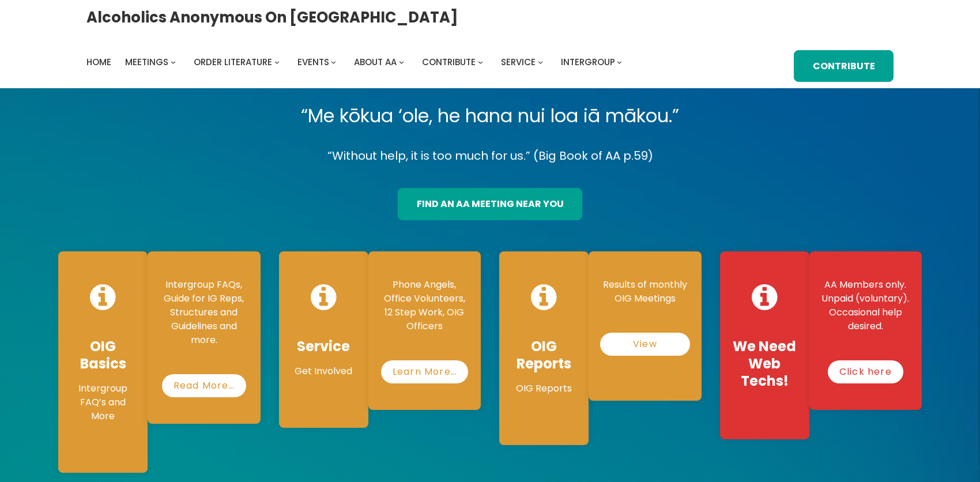  I want to click on a: Read More…, so click(204, 386).